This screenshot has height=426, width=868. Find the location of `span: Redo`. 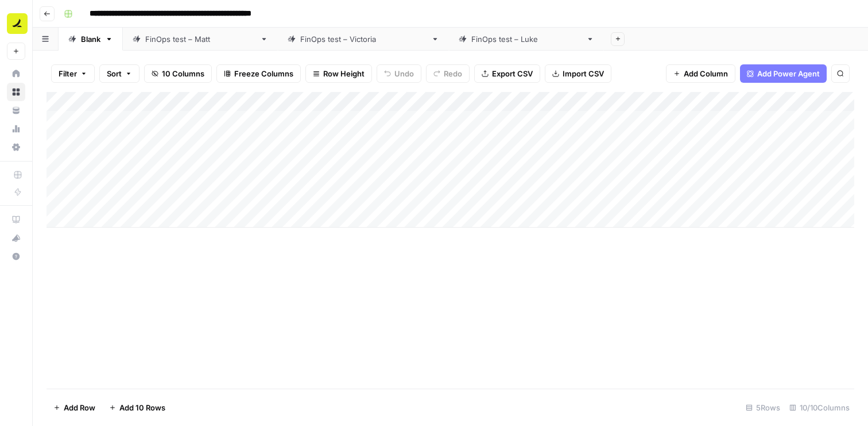

span: Redo is located at coordinates (453, 73).